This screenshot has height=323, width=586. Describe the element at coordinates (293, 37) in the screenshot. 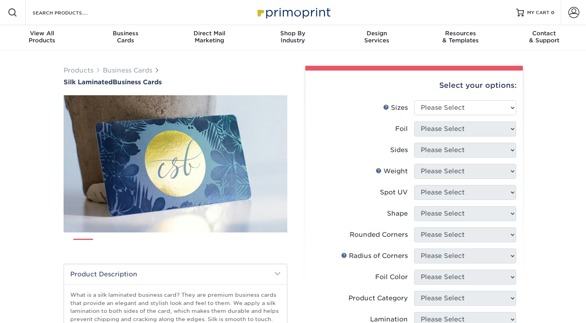

I see `div: Industry` at that location.